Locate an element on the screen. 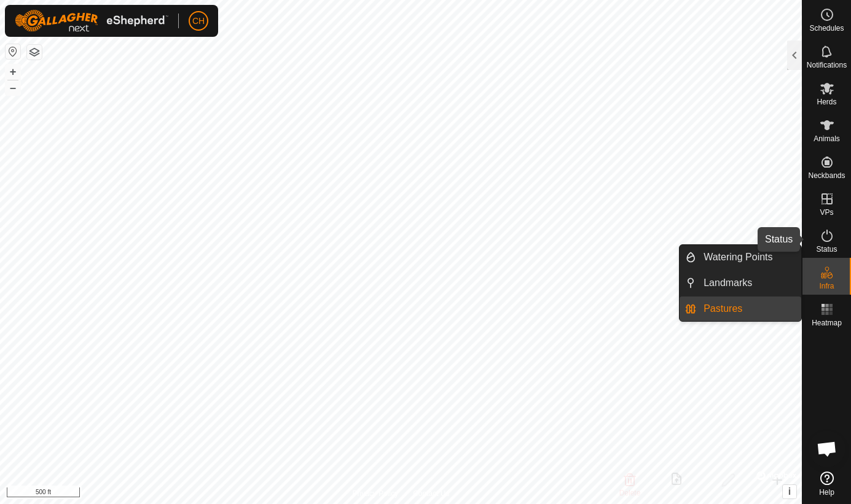  li: Landmarks is located at coordinates (740, 283).